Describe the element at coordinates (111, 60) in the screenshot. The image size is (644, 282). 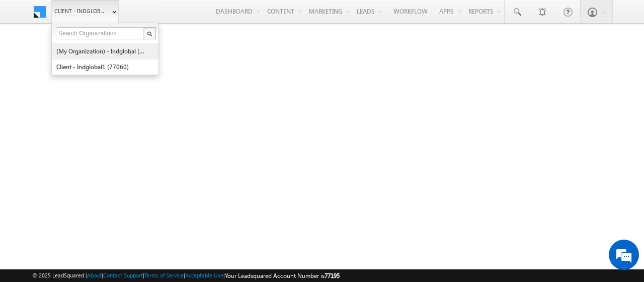
I see `div: Leave a message` at that location.